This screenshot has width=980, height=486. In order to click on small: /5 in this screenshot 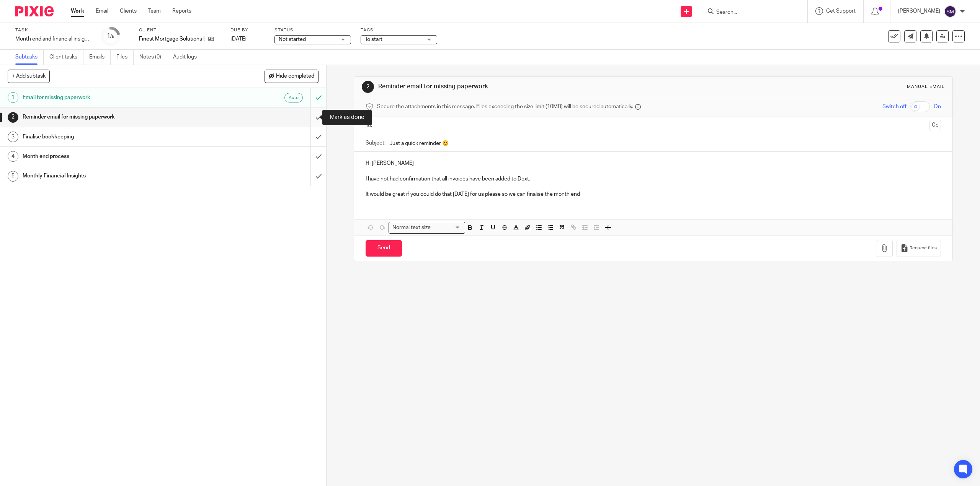, I will do `click(112, 37)`.